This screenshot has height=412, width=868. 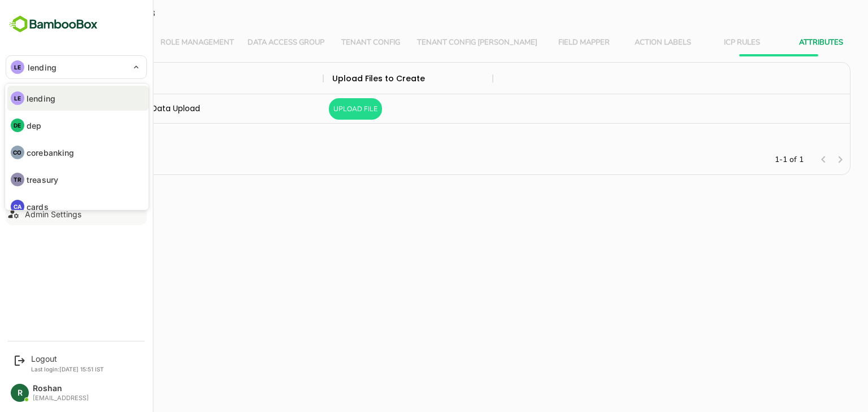 What do you see at coordinates (18, 207) in the screenshot?
I see `div: CA` at bounding box center [18, 207].